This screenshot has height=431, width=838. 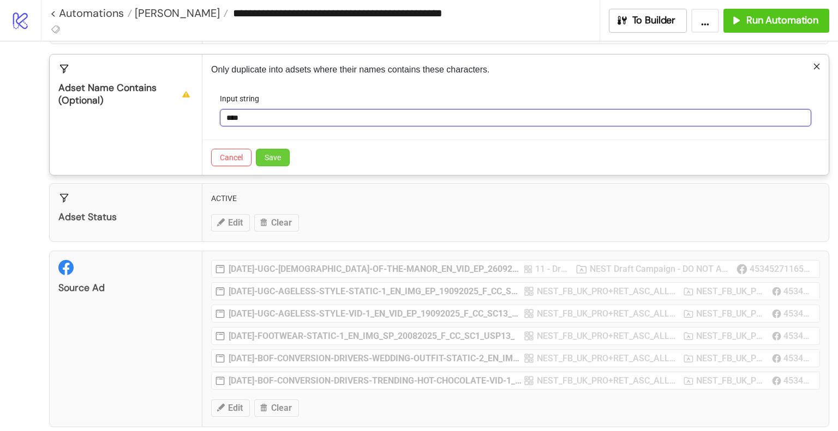 I want to click on button: To Builder, so click(x=648, y=21).